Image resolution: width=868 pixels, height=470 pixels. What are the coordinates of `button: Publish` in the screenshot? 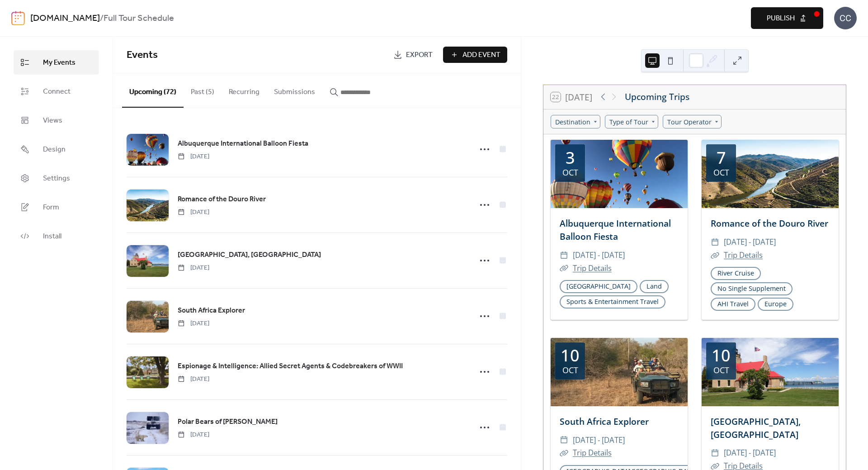 It's located at (787, 18).